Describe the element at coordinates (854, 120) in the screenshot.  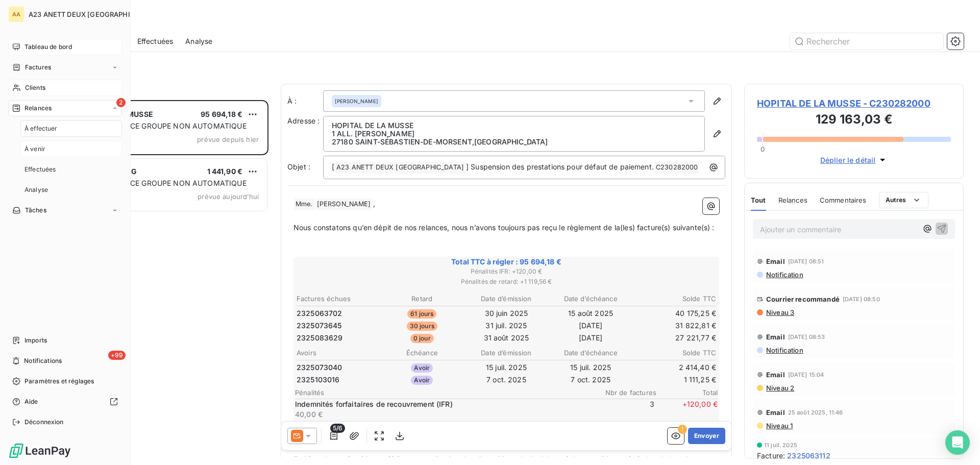
I see `h3: 129 163,03 €` at that location.